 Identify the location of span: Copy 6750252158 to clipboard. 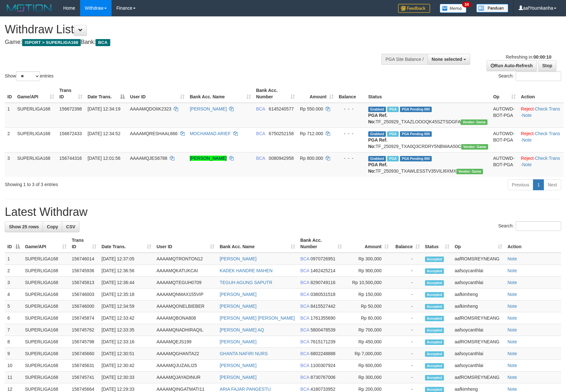
(281, 134).